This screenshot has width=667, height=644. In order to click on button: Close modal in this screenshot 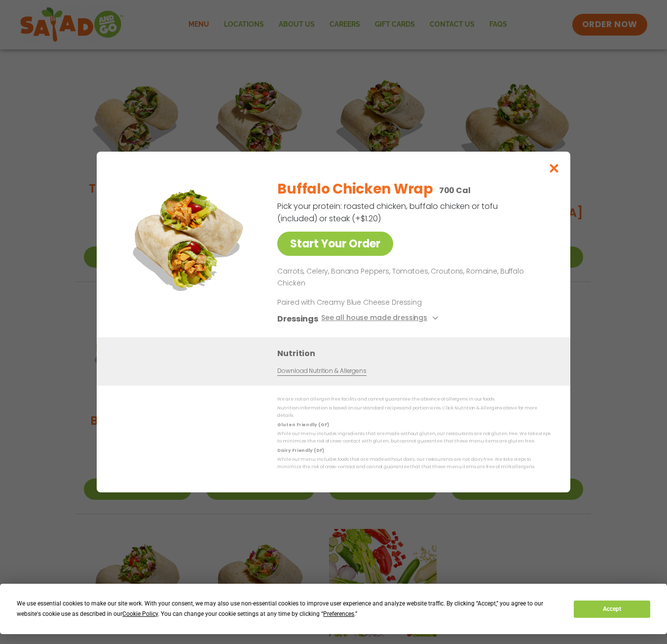, I will do `click(554, 168)`.